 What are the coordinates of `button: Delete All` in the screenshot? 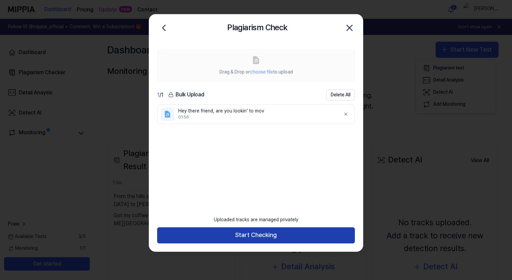 It's located at (341, 95).